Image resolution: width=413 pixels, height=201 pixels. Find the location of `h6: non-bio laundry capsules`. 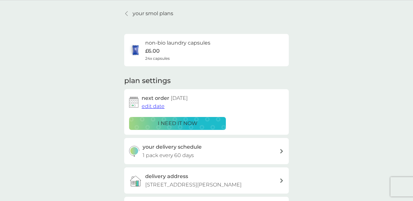

h6: non-bio laundry capsules is located at coordinates (178, 43).